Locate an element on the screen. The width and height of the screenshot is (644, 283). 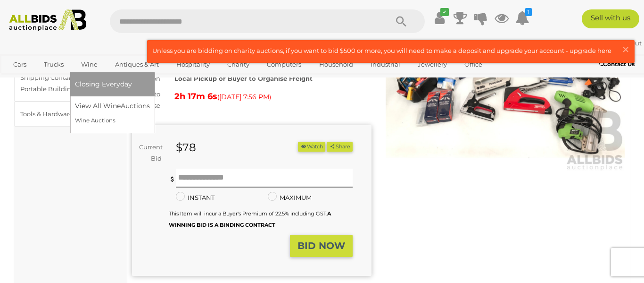
a: Tools & Hardware 84 is located at coordinates (70, 114).